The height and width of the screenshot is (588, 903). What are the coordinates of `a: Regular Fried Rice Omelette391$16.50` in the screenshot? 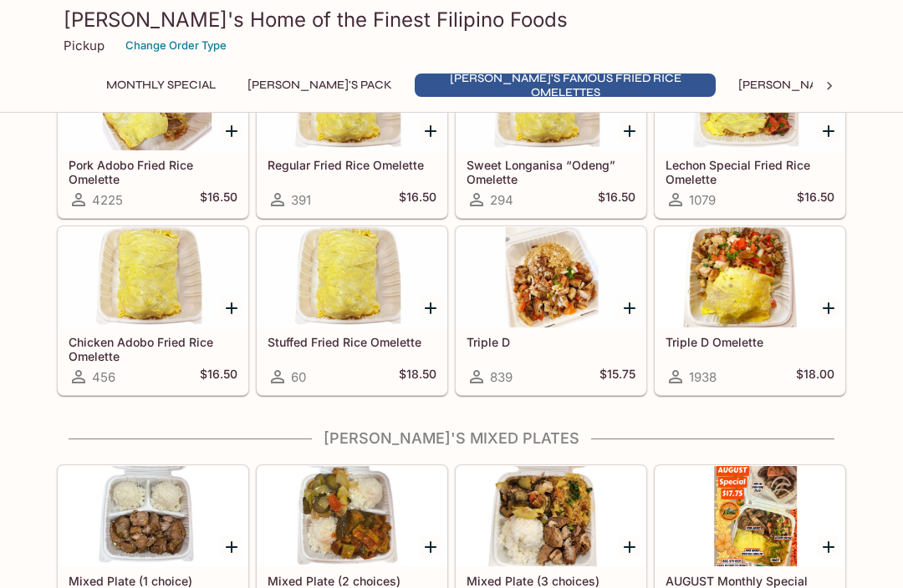 It's located at (352, 134).